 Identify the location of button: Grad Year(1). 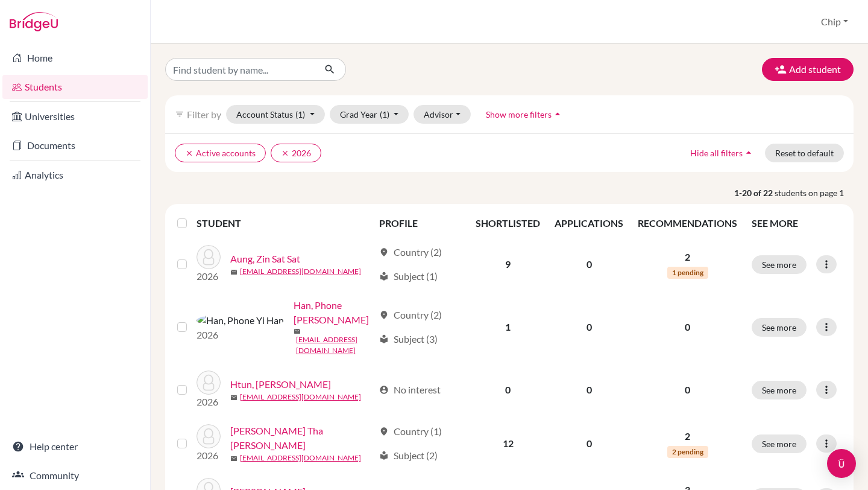
(370, 114).